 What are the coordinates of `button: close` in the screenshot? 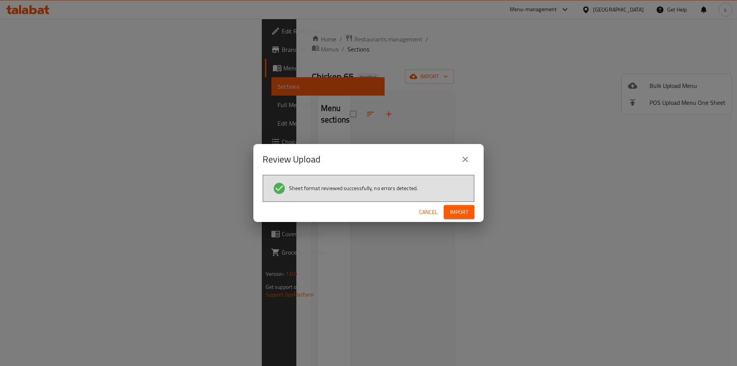 It's located at (465, 159).